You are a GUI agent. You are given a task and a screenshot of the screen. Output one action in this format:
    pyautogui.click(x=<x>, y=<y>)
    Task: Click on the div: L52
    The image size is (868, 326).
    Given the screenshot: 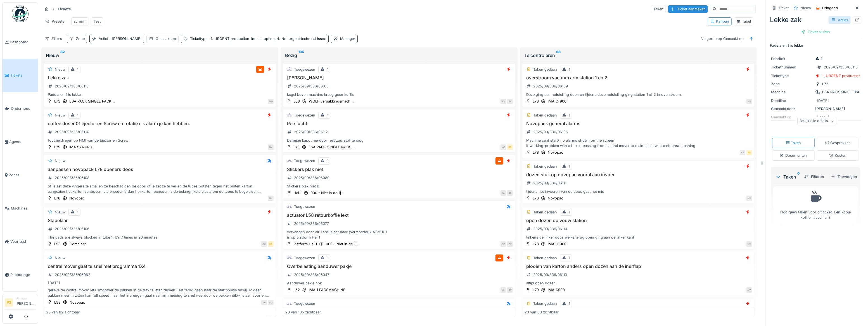 What is the action you would take?
    pyautogui.click(x=58, y=302)
    